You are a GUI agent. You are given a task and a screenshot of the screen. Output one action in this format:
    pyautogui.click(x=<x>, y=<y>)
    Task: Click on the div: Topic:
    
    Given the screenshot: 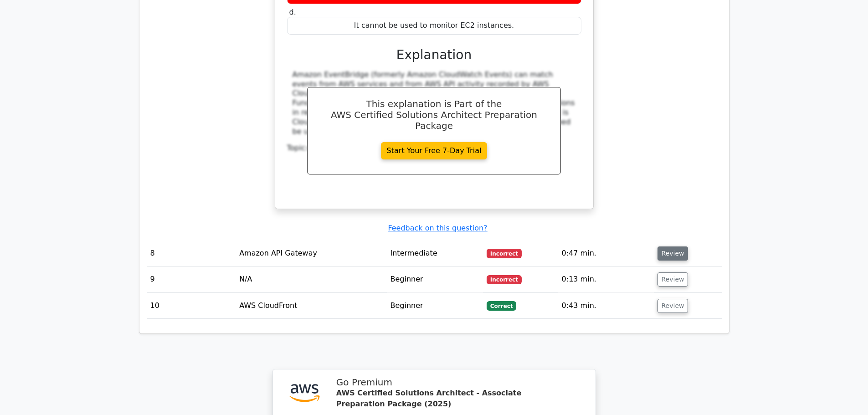 What is the action you would take?
    pyautogui.click(x=434, y=148)
    